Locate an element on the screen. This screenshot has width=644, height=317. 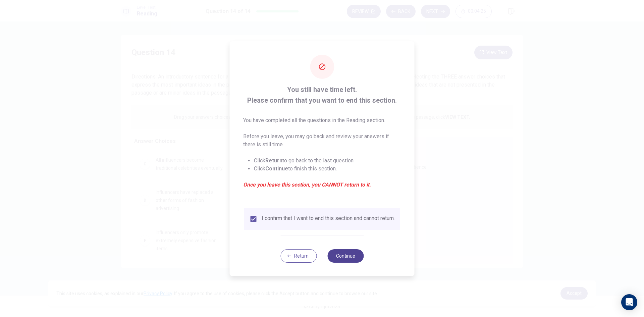
strong: Return is located at coordinates (274, 160).